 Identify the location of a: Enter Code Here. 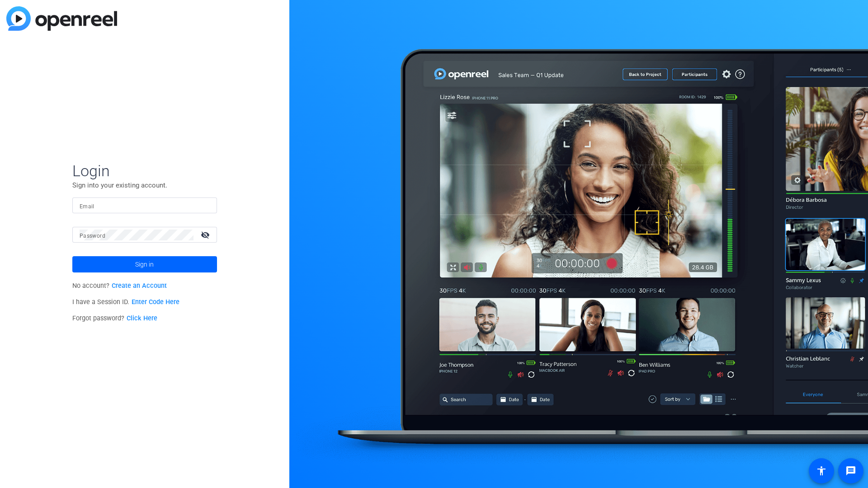
(155, 302).